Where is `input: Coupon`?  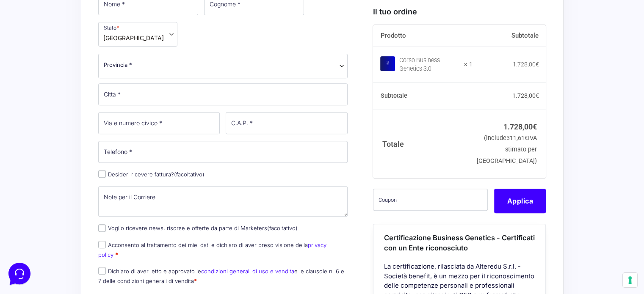
input: Coupon is located at coordinates (430, 200).